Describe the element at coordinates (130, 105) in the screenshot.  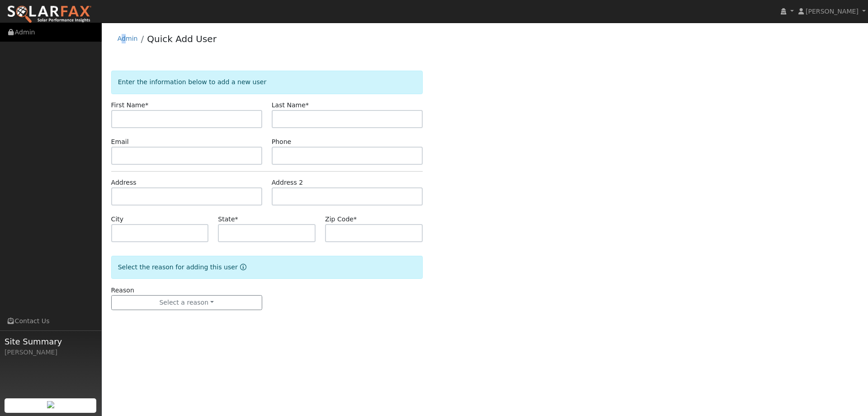
I see `label: First Name` at that location.